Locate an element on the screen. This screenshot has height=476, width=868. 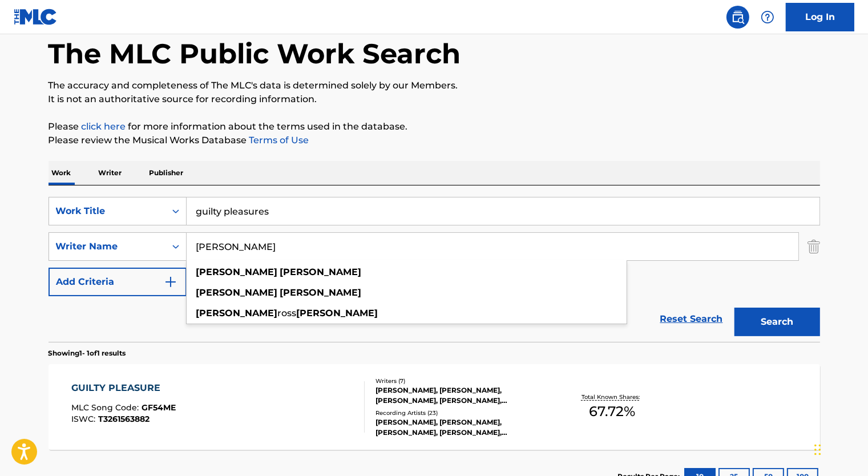
a: Terms of Use is located at coordinates (278, 140).